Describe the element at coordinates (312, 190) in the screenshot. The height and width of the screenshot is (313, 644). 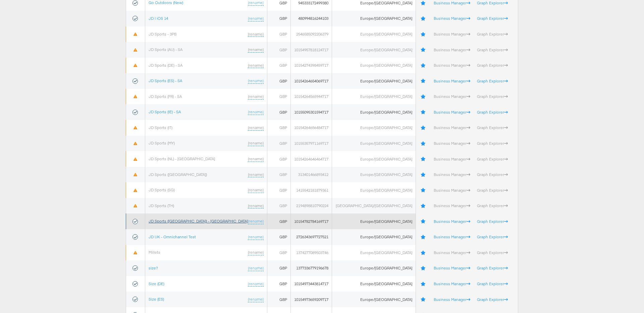
I see `td: 1415542181879361` at that location.